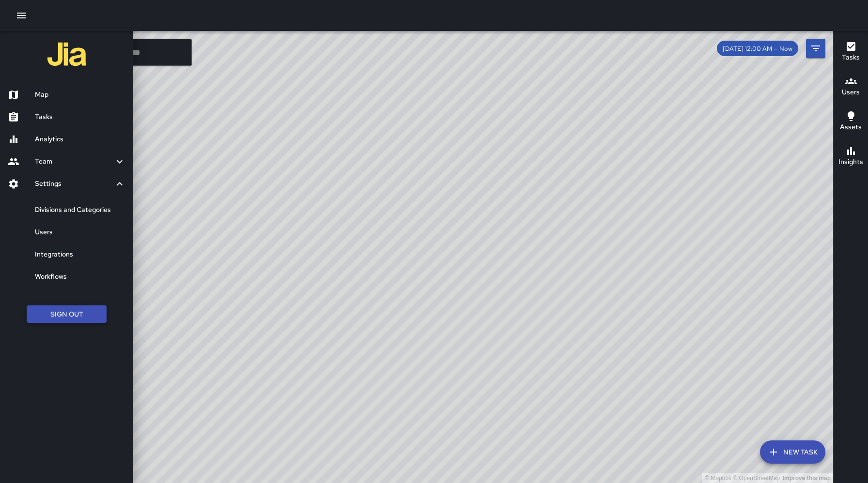 Image resolution: width=868 pixels, height=483 pixels. Describe the element at coordinates (850, 127) in the screenshot. I see `h6: Assets` at that location.